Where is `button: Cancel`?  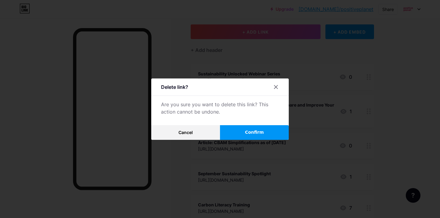
button: Cancel is located at coordinates (186, 133).